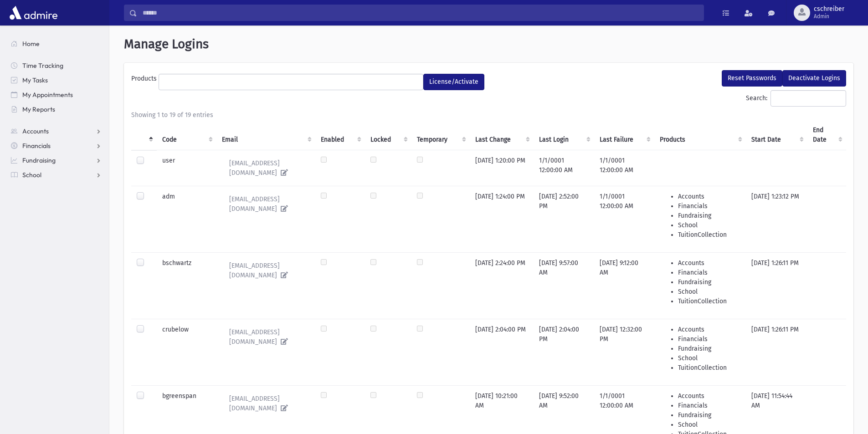  Describe the element at coordinates (700, 135) in the screenshot. I see `th: Products : activate to sort column ascending` at that location.